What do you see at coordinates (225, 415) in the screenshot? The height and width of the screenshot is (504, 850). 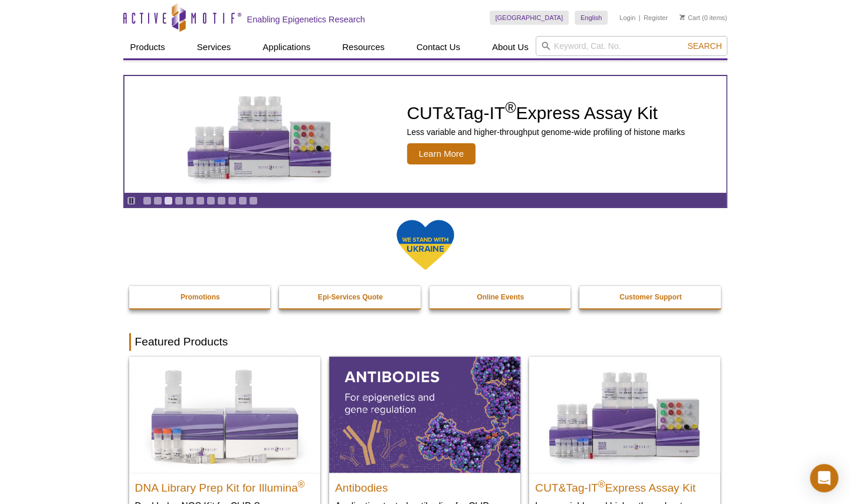 I see `img: DNA Library Prep Kit for Illumina` at bounding box center [225, 415].